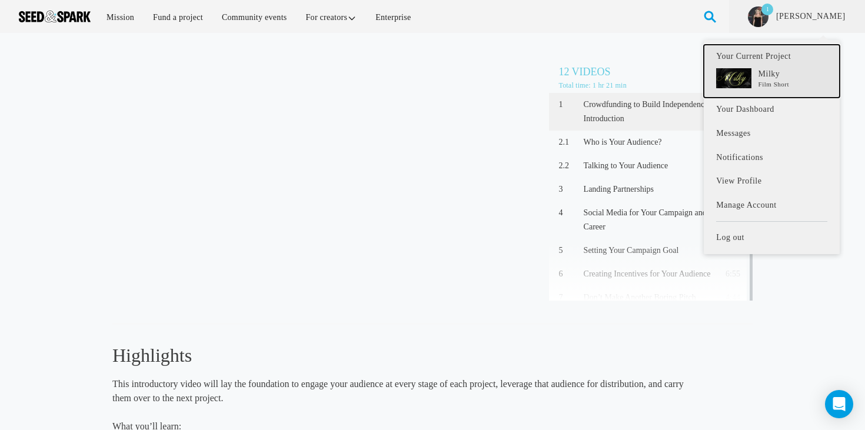 The width and height of the screenshot is (865, 430). I want to click on p: 6, so click(568, 274).